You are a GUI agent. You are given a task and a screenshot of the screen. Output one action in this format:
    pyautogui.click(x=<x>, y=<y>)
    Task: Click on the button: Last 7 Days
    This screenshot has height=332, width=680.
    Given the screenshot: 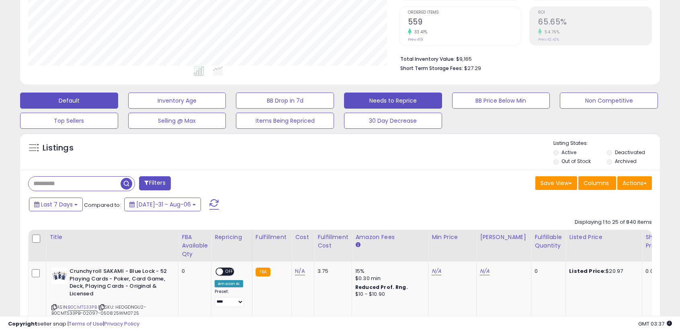 What is the action you would take?
    pyautogui.click(x=56, y=204)
    